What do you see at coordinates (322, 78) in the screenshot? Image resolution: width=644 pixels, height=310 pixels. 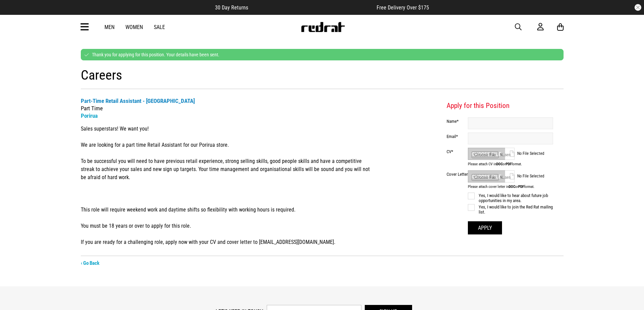 I see `h1: Careers` at bounding box center [322, 78].